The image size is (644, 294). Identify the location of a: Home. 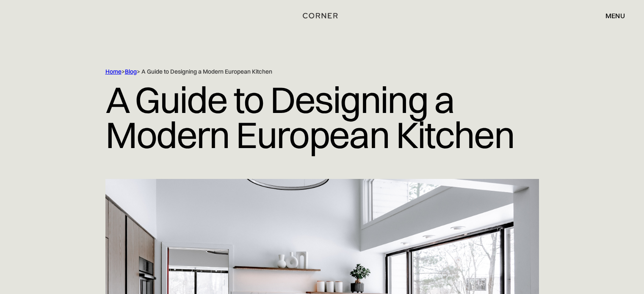
(113, 72).